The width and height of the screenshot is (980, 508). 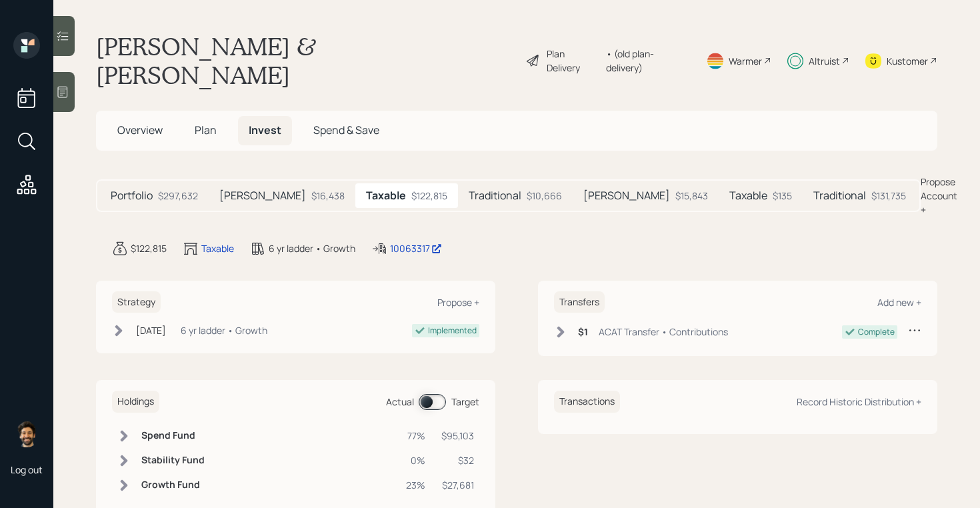 What do you see at coordinates (346, 130) in the screenshot?
I see `span: Spend & Save` at bounding box center [346, 130].